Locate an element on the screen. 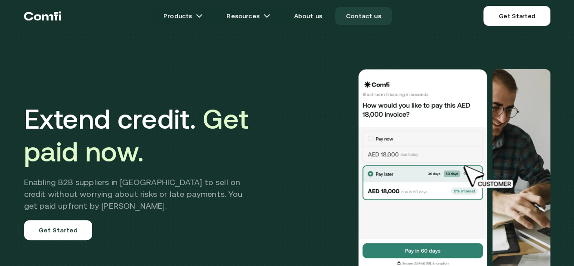 The image size is (574, 266). a: Resourcesarrow icons is located at coordinates (248, 16).